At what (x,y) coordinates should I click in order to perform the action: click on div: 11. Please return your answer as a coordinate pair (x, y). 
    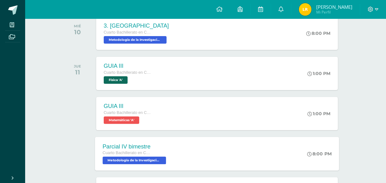
    Looking at the image, I should click on (77, 72).